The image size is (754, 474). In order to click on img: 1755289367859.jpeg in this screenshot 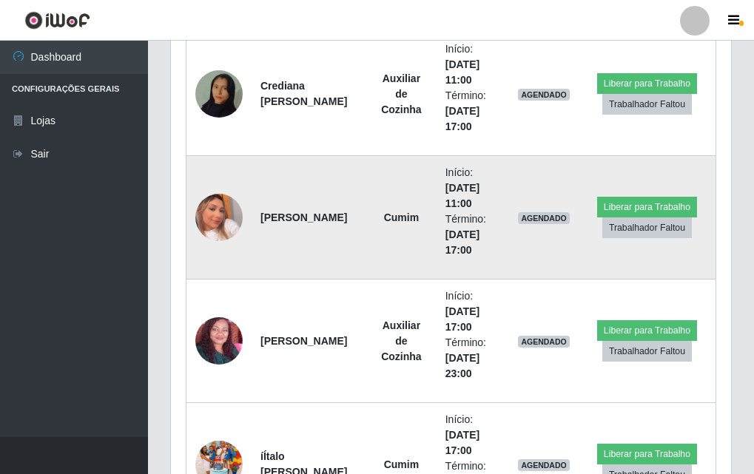, I will do `click(219, 94)`.